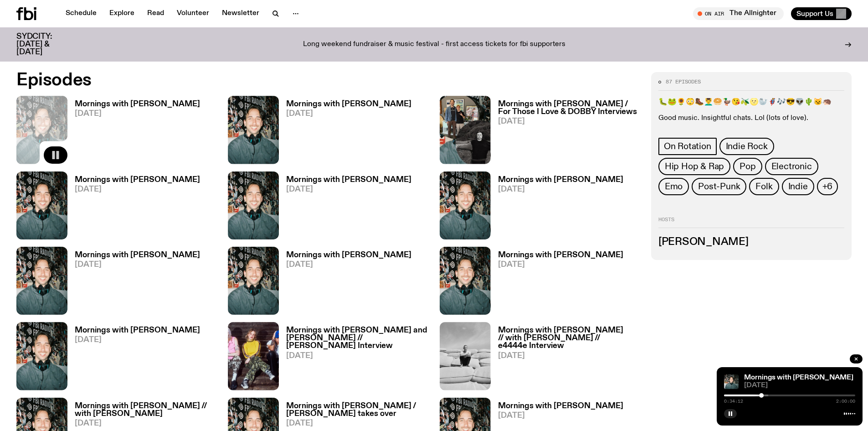 This screenshot has width=868, height=431. I want to click on p: Long weekend fundraiser & music festival - first access tickets for fbi supporters, so click(434, 45).